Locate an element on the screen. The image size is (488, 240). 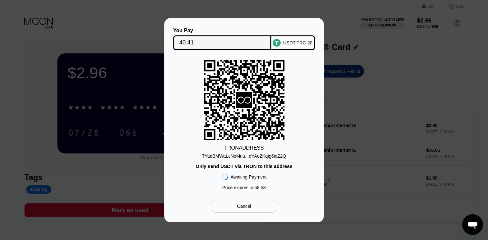
div: Price expires in is located at coordinates (244, 188).